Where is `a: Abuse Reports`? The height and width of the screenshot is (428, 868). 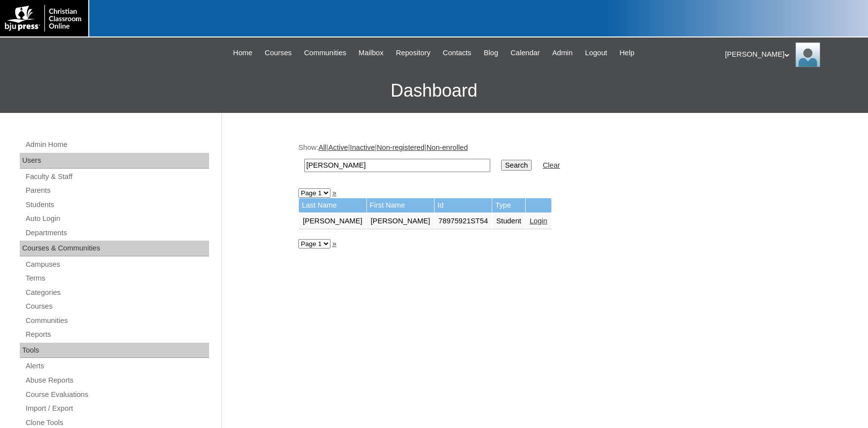 a: Abuse Reports is located at coordinates (117, 380).